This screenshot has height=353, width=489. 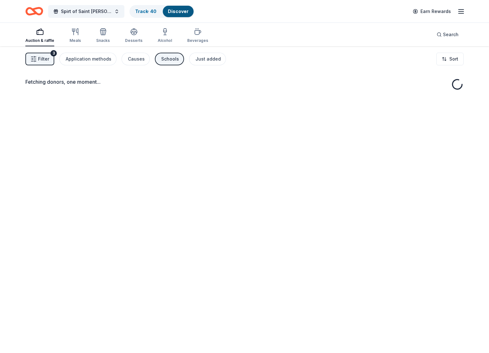 I want to click on button: Causes, so click(x=135, y=59).